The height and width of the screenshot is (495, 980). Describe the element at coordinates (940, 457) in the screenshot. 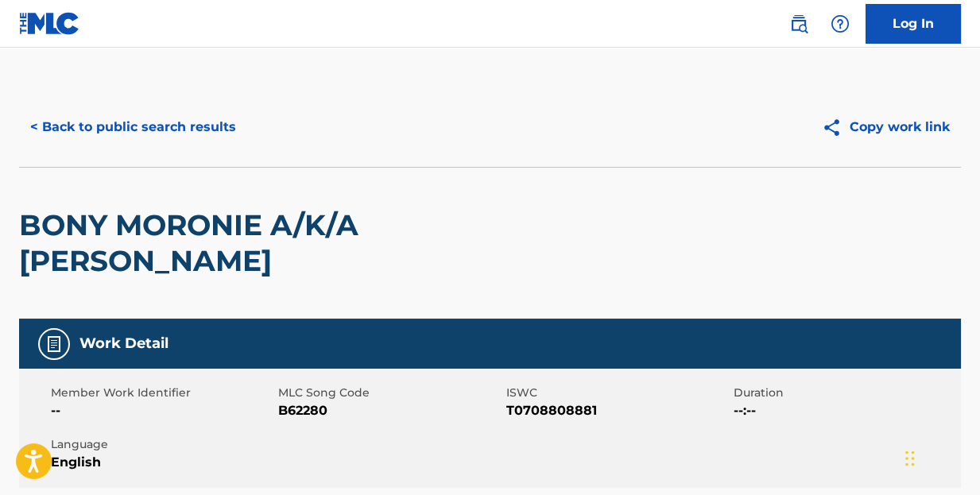

I see `div: Chat Widget` at that location.